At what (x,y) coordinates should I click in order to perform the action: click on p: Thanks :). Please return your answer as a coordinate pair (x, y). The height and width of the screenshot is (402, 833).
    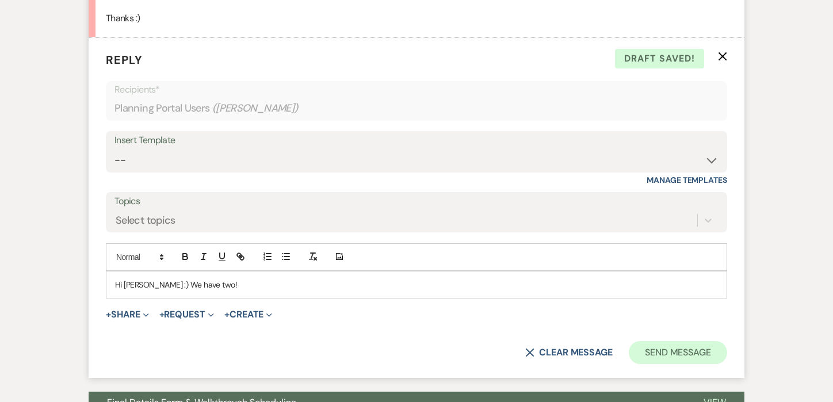
    Looking at the image, I should click on (416, 18).